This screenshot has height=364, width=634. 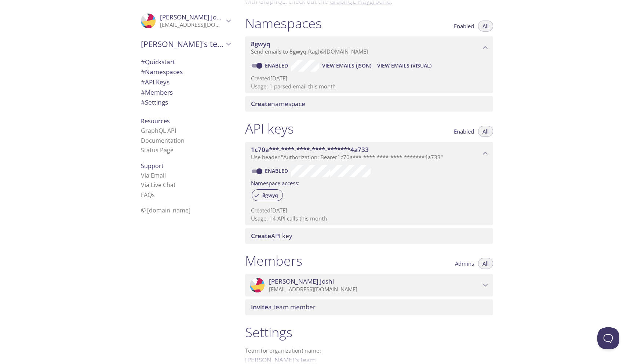 What do you see at coordinates (158, 62) in the screenshot?
I see `span: Quickstart` at bounding box center [158, 62].